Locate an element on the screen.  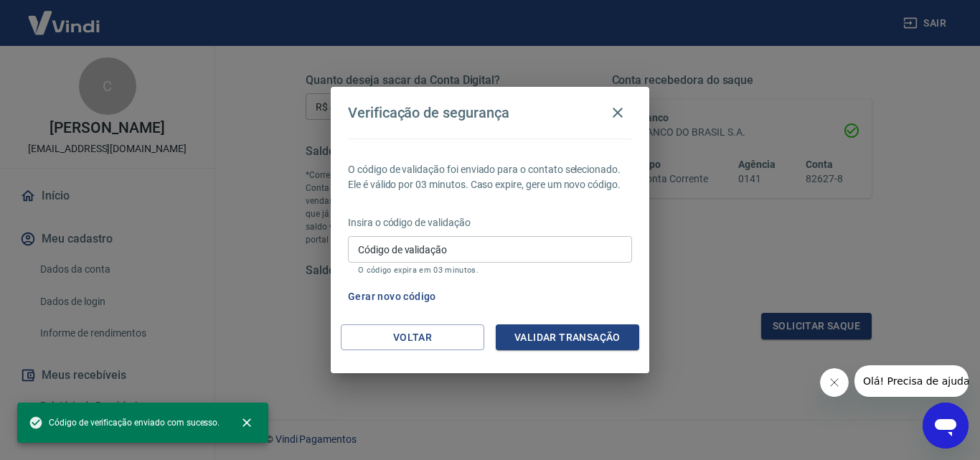
button: Voltar is located at coordinates (412, 337).